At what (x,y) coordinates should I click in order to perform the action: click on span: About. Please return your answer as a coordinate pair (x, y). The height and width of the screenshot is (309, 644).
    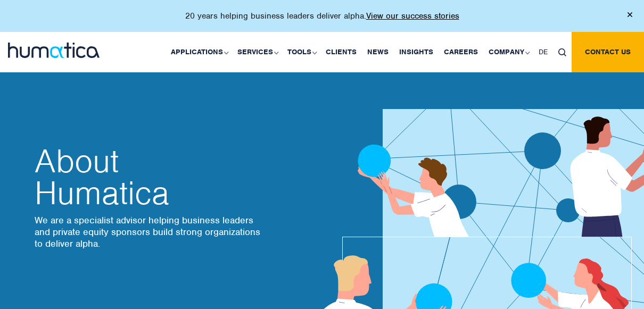
    Looking at the image, I should click on (149, 161).